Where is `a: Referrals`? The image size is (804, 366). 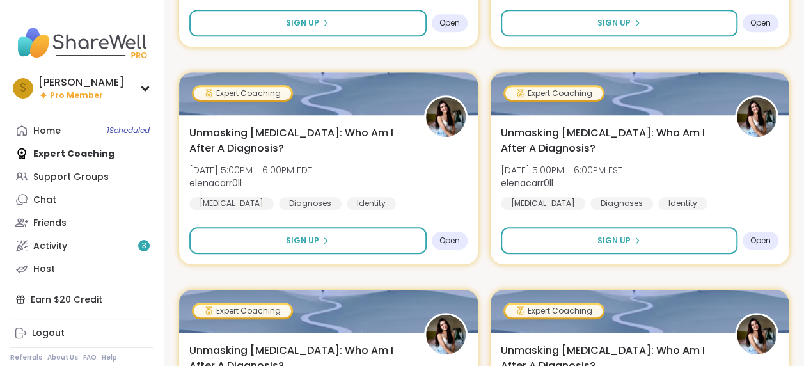 a: Referrals is located at coordinates (26, 357).